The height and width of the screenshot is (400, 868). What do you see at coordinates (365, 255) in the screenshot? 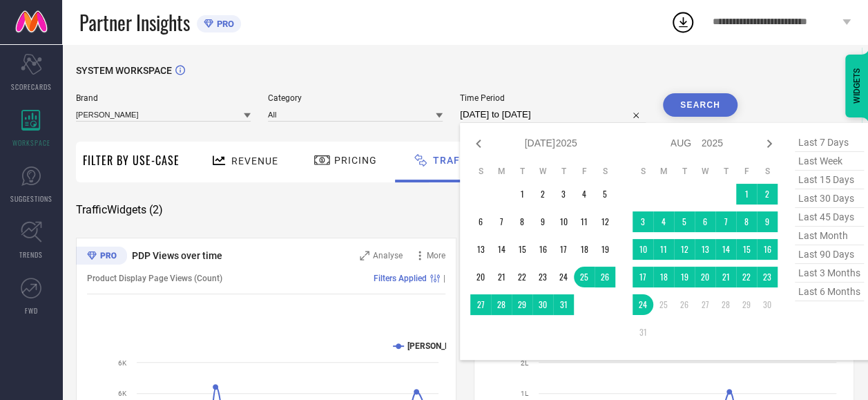
I see `svg: Zoom` at bounding box center [365, 255].